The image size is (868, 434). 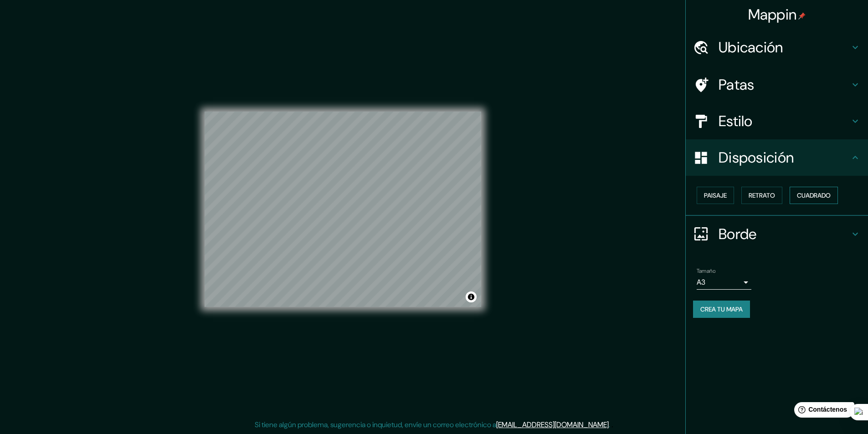 What do you see at coordinates (721, 309) in the screenshot?
I see `button: Crea tu mapa` at bounding box center [721, 309].